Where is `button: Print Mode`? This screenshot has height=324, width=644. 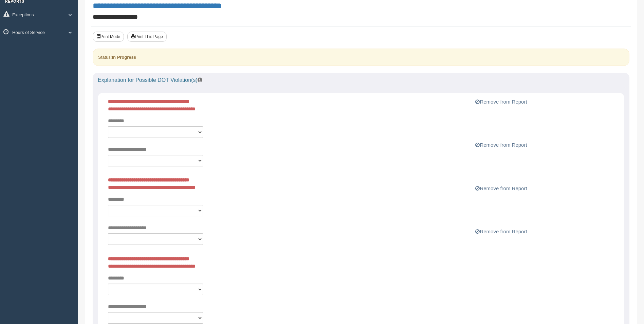
button: Print Mode is located at coordinates (108, 37).